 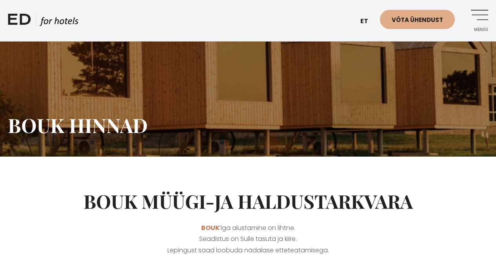 What do you see at coordinates (210, 227) in the screenshot?
I see `a: BOUK` at bounding box center [210, 227].